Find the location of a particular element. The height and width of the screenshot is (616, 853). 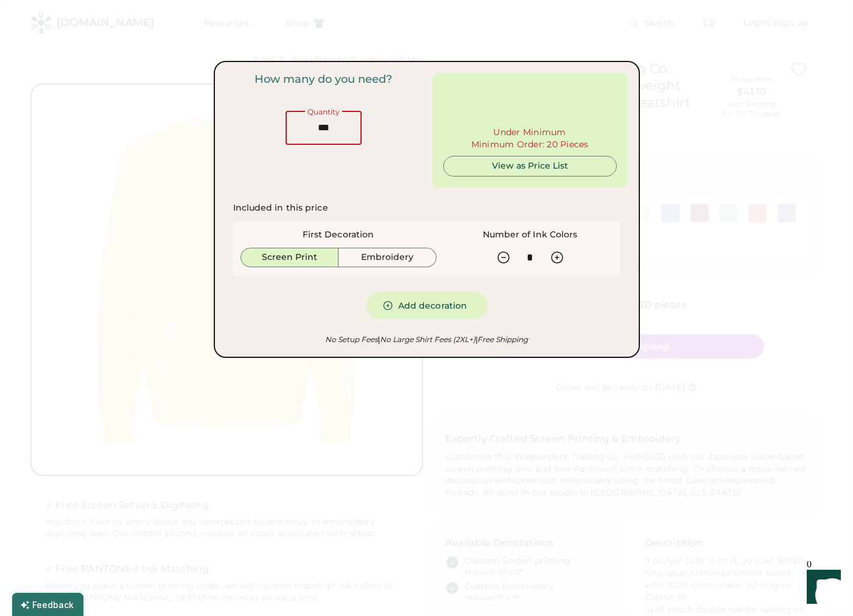

div: Quantity is located at coordinates (323, 112).